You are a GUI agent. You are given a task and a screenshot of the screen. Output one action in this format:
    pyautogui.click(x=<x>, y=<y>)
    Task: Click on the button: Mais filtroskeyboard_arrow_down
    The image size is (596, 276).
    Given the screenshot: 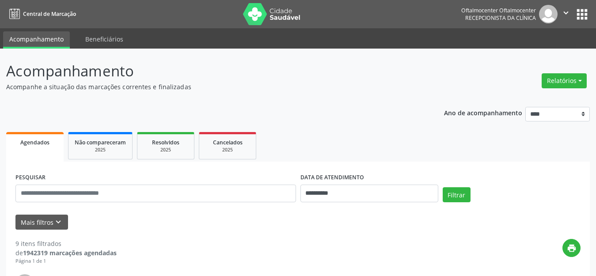 What is the action you would take?
    pyautogui.click(x=42, y=222)
    